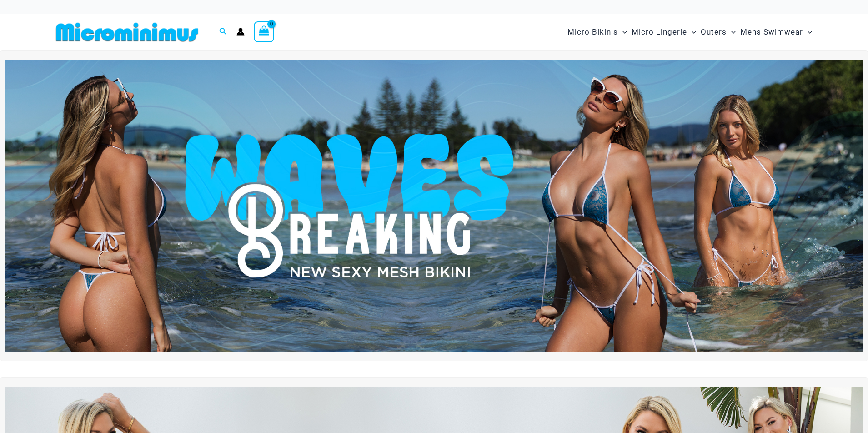 The width and height of the screenshot is (868, 433). Describe the element at coordinates (241, 32) in the screenshot. I see `a: Account icon link` at that location.